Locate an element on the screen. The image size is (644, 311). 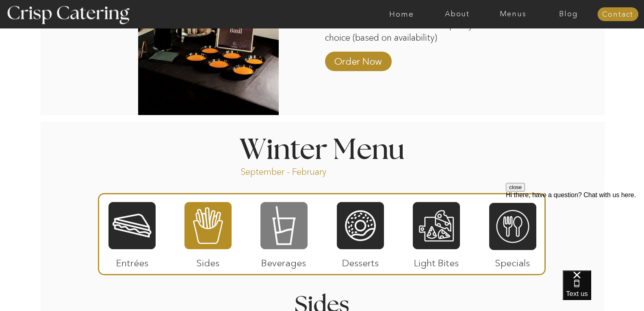
p: Specials is located at coordinates (513, 261).